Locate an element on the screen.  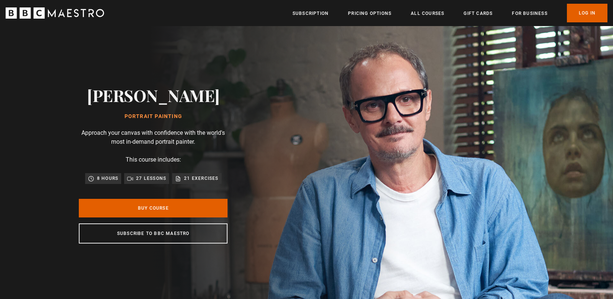
p: 8 hours is located at coordinates (108, 178).